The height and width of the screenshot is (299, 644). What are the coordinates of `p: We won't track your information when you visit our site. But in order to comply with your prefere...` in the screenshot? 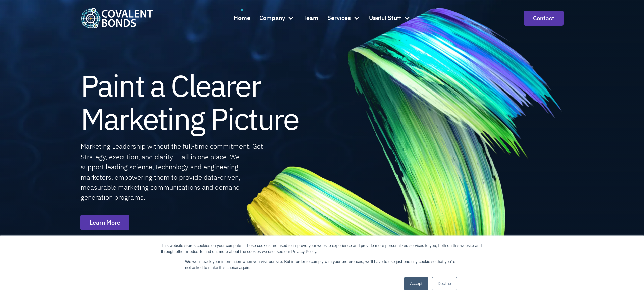 It's located at (322, 265).